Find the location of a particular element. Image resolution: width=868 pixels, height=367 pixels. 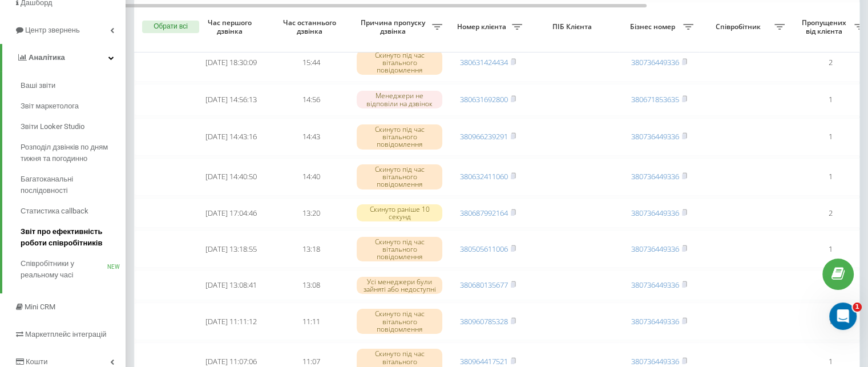

span: Звіт маркетолога is located at coordinates (49, 106).